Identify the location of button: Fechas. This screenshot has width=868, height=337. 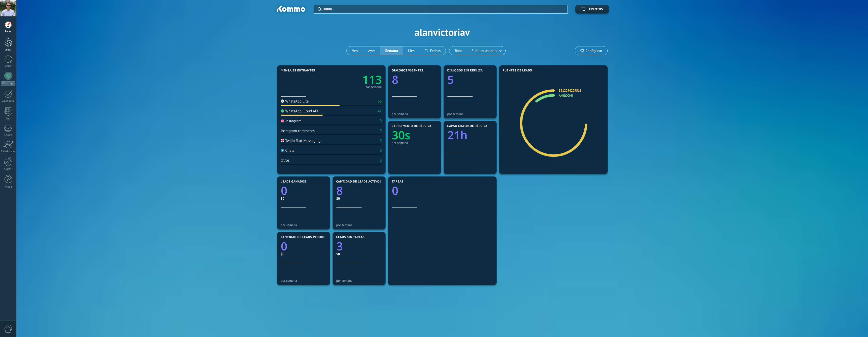
(433, 51).